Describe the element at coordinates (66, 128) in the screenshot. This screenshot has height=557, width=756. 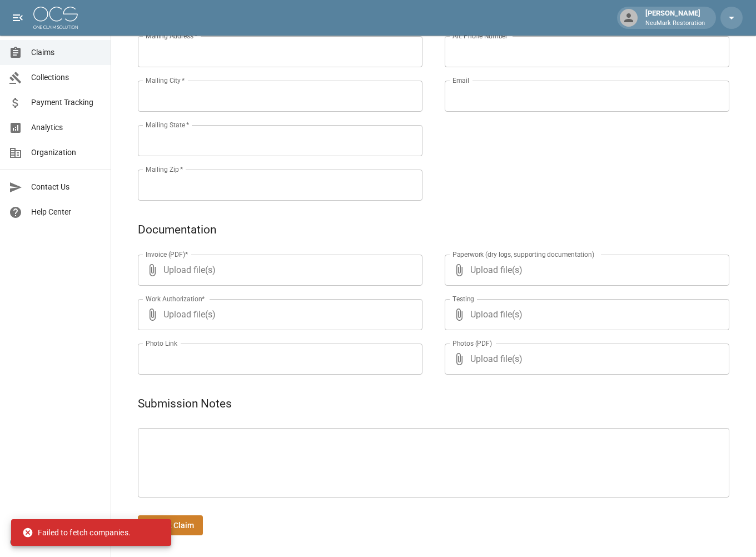
I see `span: Analytics` at that location.